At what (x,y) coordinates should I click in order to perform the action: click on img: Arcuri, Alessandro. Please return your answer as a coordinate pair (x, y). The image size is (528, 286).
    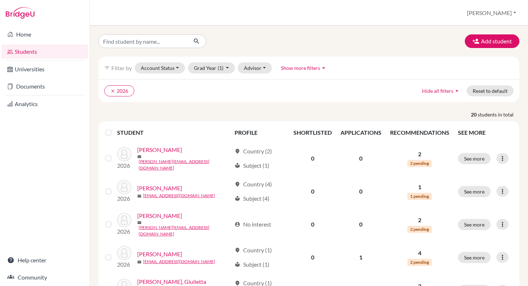
    Looking at the image, I should click on (124, 220).